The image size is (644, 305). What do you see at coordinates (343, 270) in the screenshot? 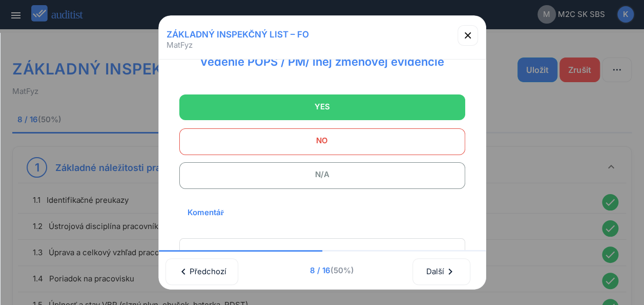
I see `span: (50%)` at bounding box center [343, 270].